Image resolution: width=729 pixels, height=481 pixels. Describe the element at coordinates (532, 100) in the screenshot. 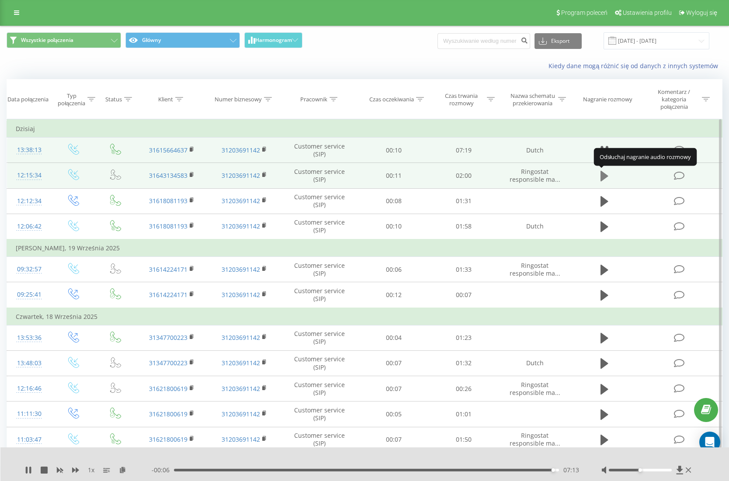

I see `div: Nazwa schematu przekierowania` at that location.